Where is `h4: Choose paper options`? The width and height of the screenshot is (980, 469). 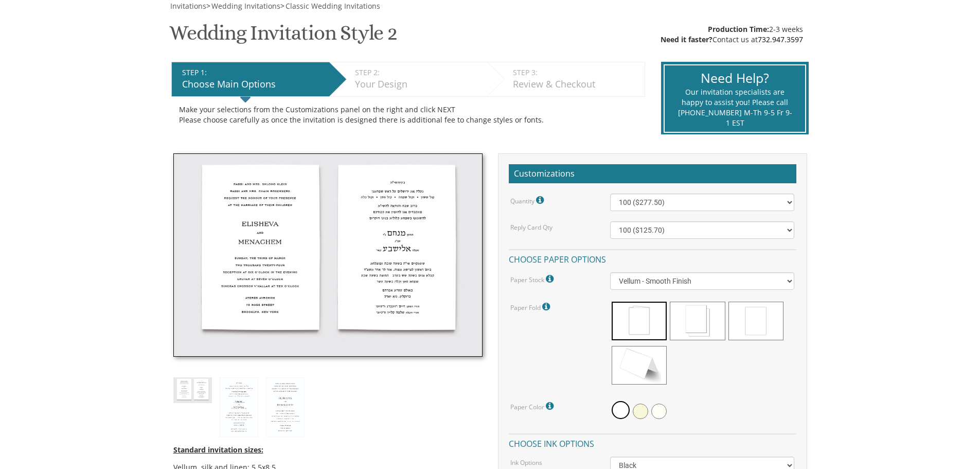
h4: Choose paper options is located at coordinates (653, 258).